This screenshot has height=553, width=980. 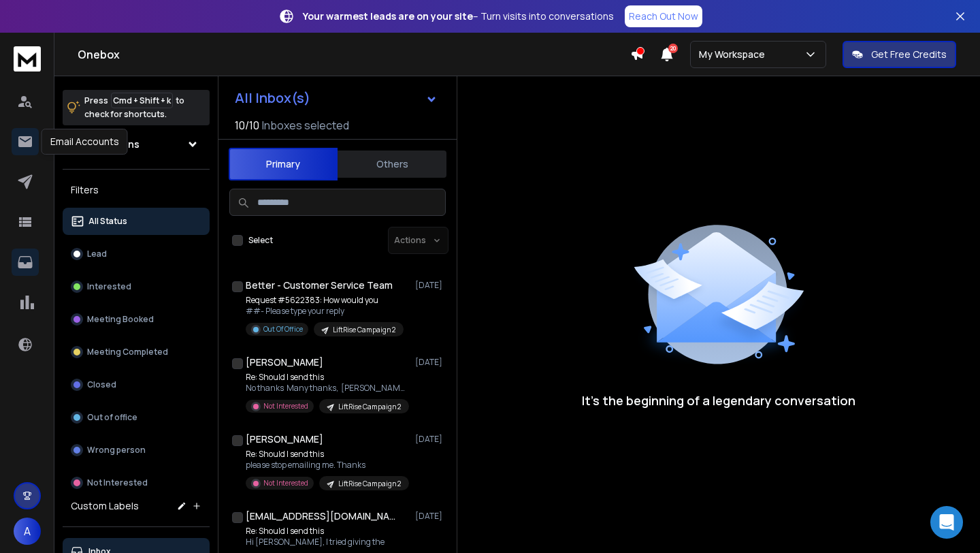 I want to click on h3: Filters, so click(x=136, y=189).